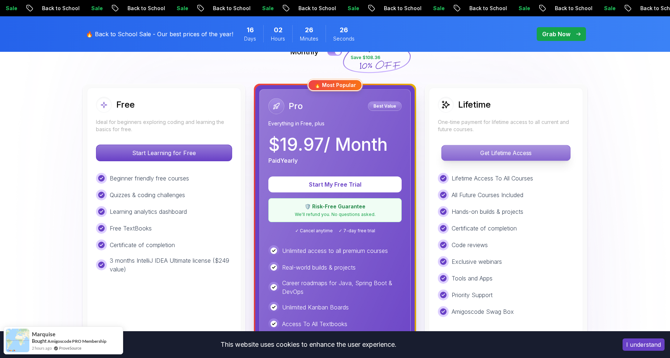  What do you see at coordinates (309, 39) in the screenshot?
I see `span: Minutes` at bounding box center [309, 39].